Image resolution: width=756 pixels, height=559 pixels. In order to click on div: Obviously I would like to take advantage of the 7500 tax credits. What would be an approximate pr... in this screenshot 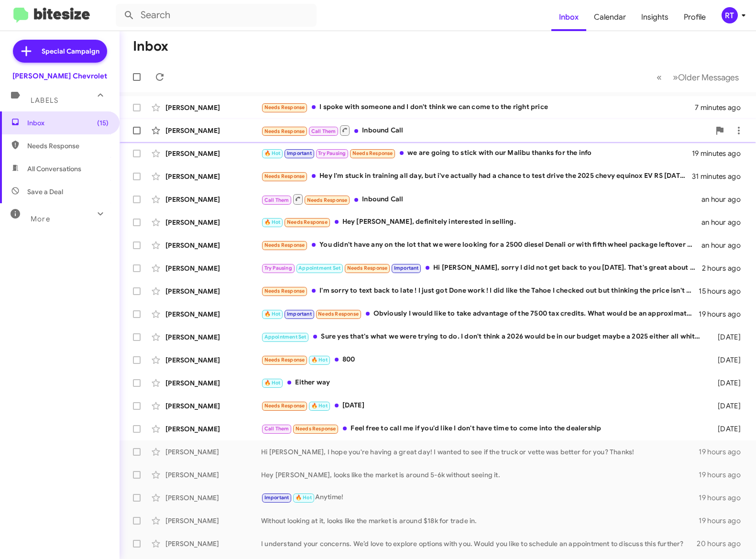, I will do `click(479, 313)`.